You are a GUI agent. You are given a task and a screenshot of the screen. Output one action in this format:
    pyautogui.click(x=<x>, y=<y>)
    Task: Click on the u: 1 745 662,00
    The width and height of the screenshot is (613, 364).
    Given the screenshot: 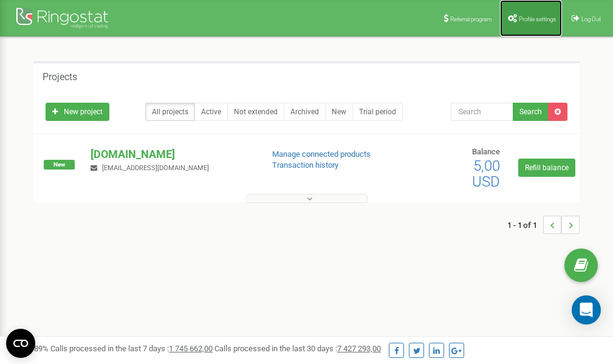 What is the action you would take?
    pyautogui.click(x=191, y=348)
    